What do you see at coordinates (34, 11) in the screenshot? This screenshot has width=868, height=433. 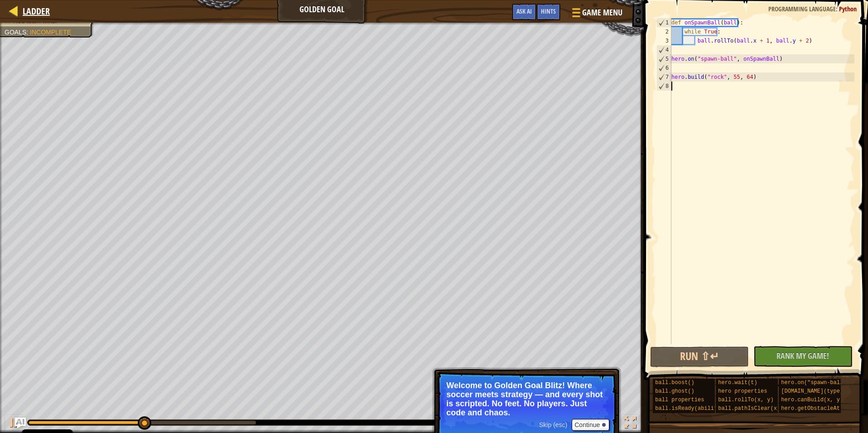 I see `a: Ladder` at bounding box center [34, 11].